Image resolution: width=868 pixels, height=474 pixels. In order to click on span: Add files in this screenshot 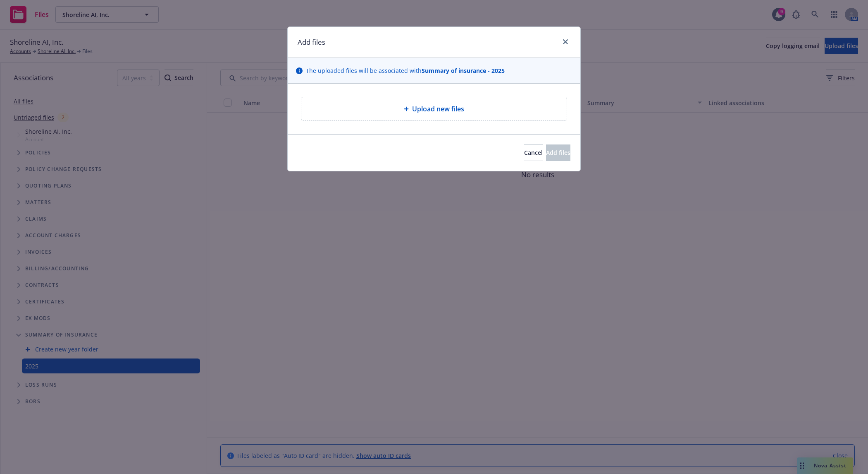, I will do `click(558, 152)`.